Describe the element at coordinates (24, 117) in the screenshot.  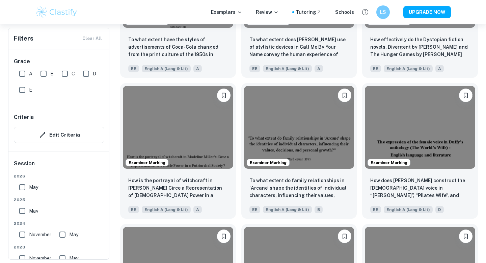
I see `h6: Criteria` at that location.